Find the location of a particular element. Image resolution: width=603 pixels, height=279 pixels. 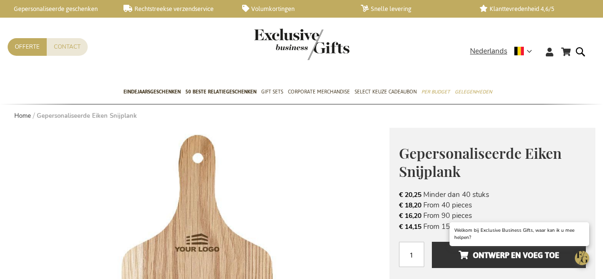

span: Gift Sets is located at coordinates (272, 92).